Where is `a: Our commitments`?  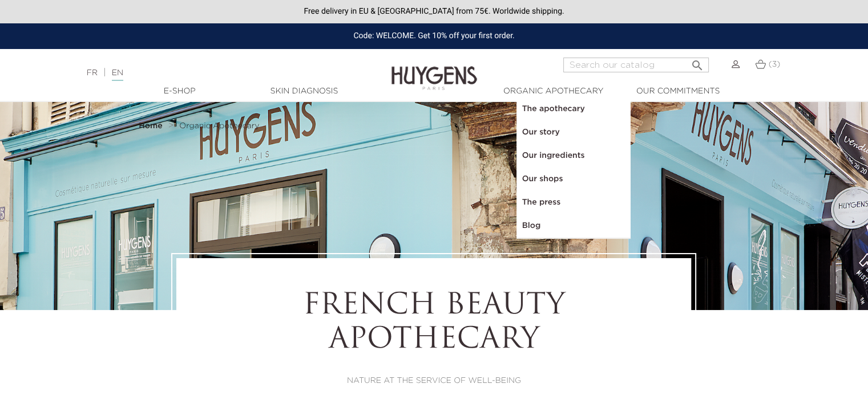 a: Our commitments is located at coordinates (678, 91).